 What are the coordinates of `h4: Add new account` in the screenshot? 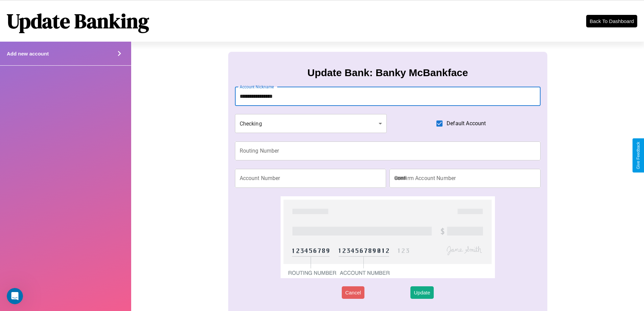 It's located at (27, 54).